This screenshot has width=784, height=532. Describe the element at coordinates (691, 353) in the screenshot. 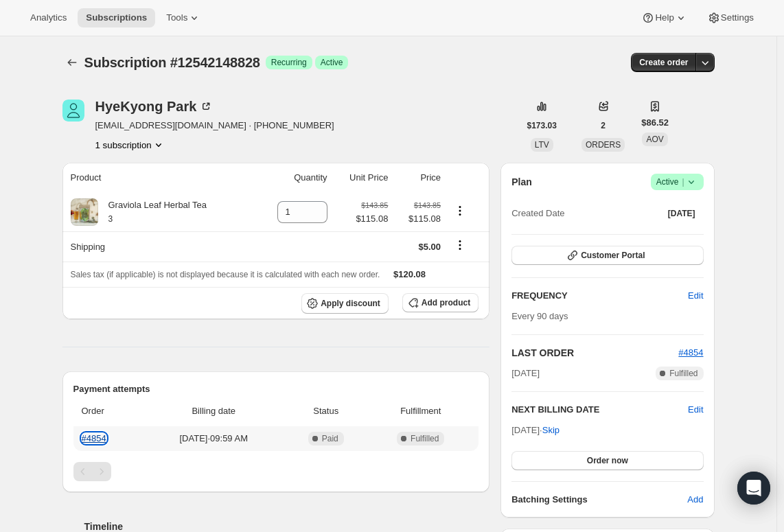

I see `button: #4854` at that location.